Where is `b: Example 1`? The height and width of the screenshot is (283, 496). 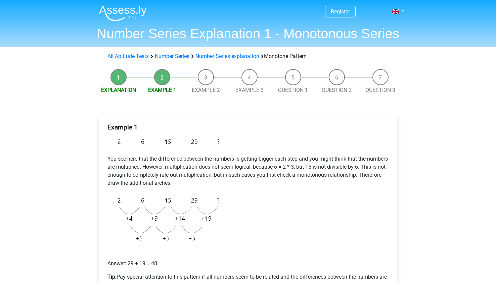
b: Example 1 is located at coordinates (122, 127).